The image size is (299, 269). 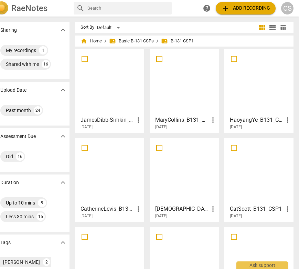 I want to click on span: view_list, so click(x=273, y=28).